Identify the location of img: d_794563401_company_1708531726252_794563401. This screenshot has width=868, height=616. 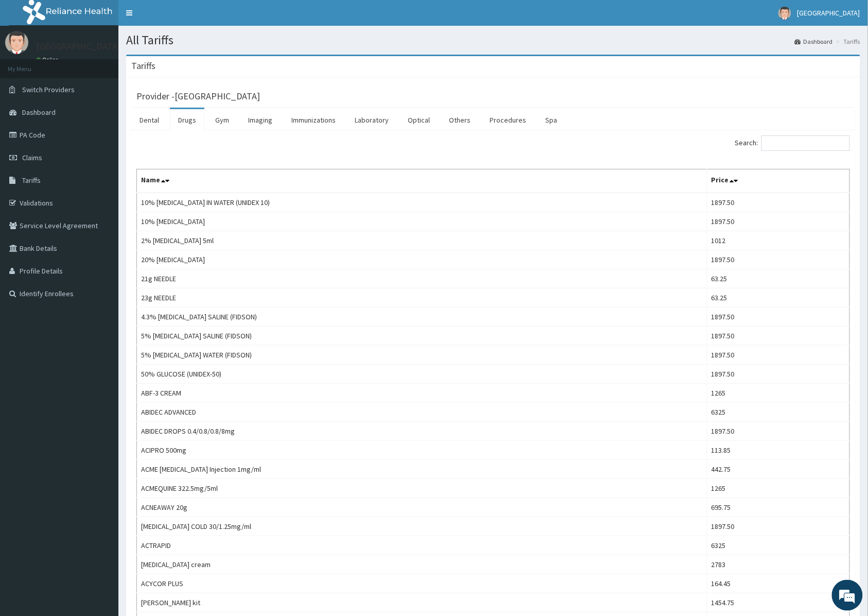
(31, 64).